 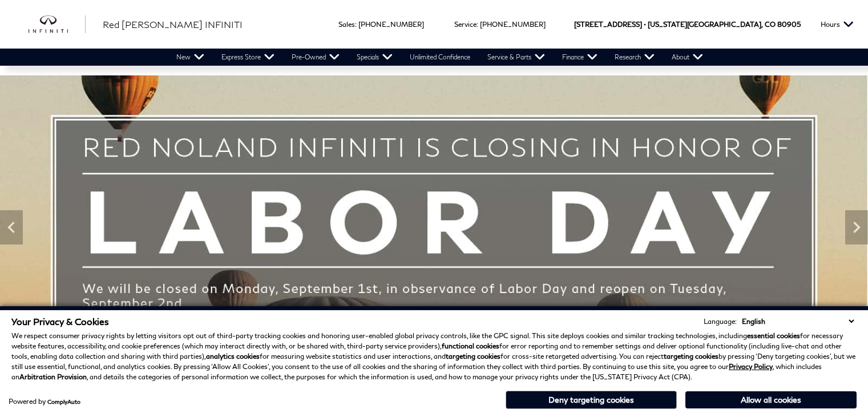 I want to click on strong: analytics cookies, so click(x=233, y=356).